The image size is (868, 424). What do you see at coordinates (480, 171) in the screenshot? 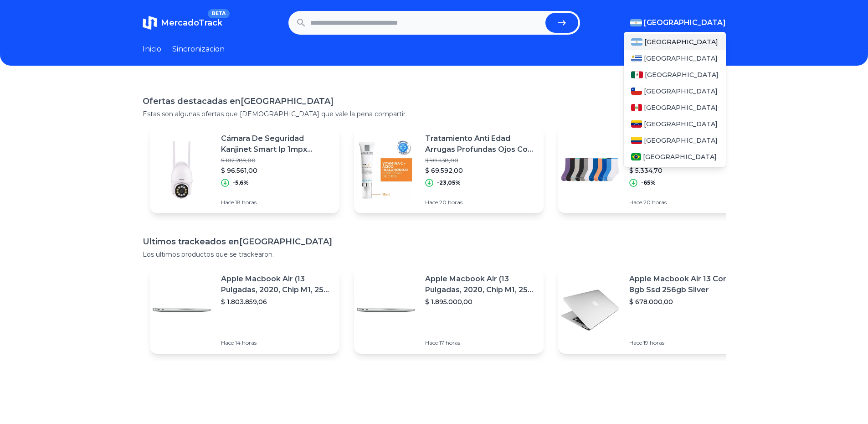
I see `p: $ 69.592,00` at bounding box center [480, 171].